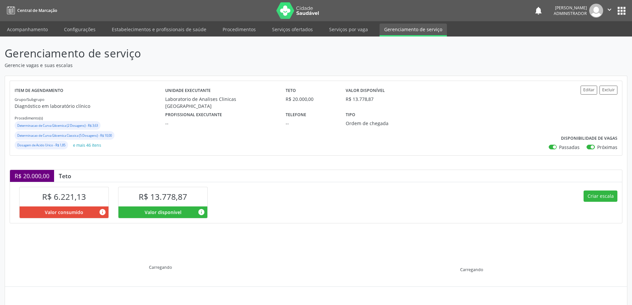 This screenshot has height=305, width=632. I want to click on button: e mais 46 itens, so click(87, 145).